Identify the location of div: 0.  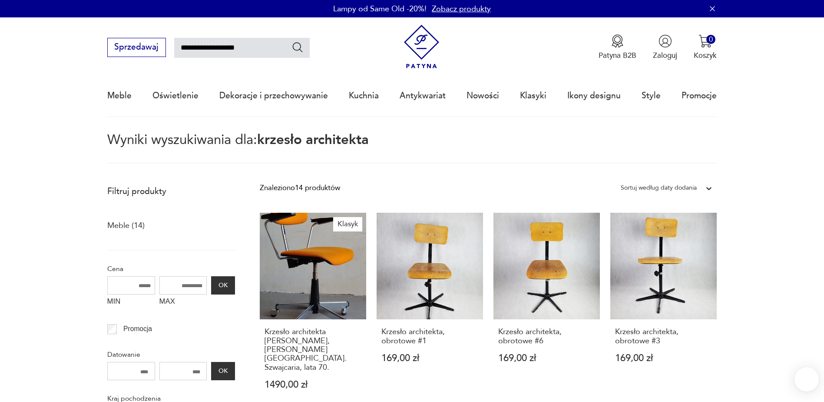
(711, 39).